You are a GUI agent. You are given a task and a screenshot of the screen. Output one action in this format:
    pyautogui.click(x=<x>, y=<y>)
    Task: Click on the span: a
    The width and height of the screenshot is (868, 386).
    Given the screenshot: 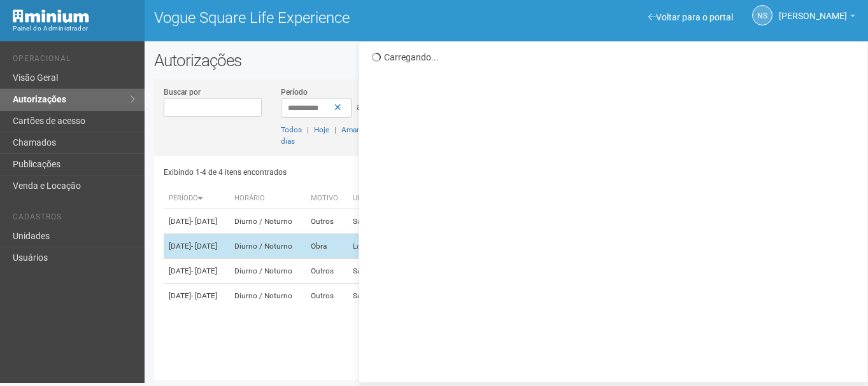 What is the action you would take?
    pyautogui.click(x=359, y=107)
    